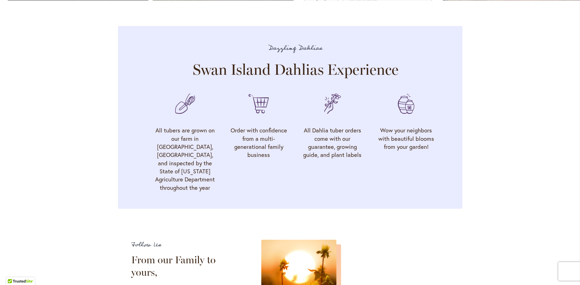 The height and width of the screenshot is (285, 580). What do you see at coordinates (296, 48) in the screenshot?
I see `p: Dazzling Dahlias` at bounding box center [296, 48].